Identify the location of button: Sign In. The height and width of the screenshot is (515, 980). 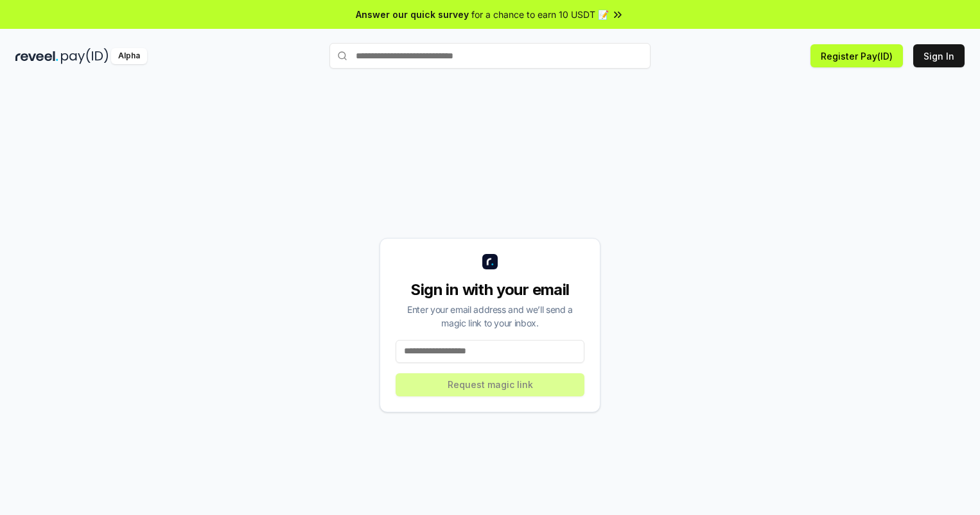
(939, 55).